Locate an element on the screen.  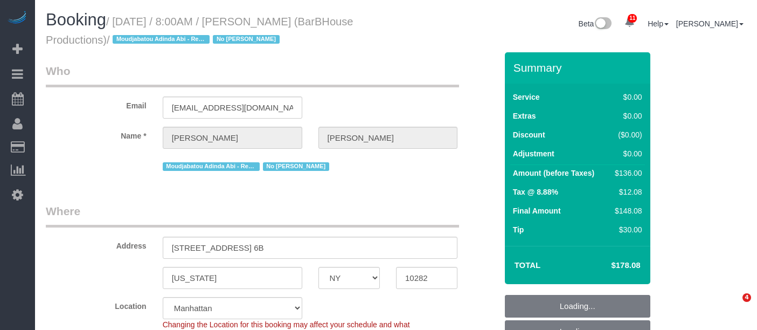
label: Name * is located at coordinates (96, 134).